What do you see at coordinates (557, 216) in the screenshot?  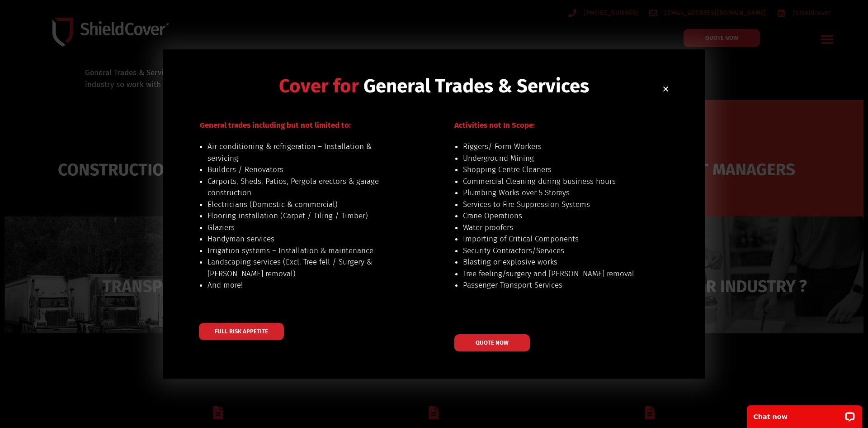 I see `li: Crane Operations` at bounding box center [557, 216].